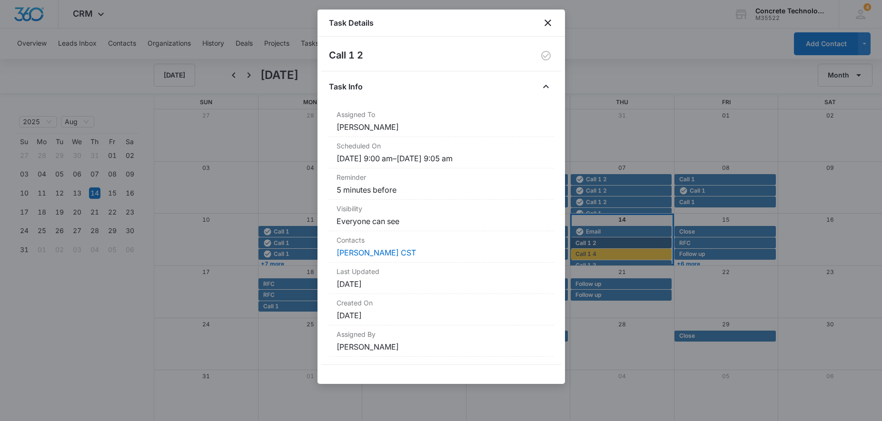  Describe the element at coordinates (546, 87) in the screenshot. I see `button: Close` at that location.